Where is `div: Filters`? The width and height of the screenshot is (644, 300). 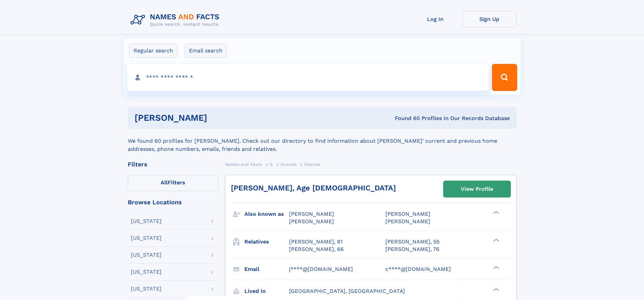 div: Filters is located at coordinates (173, 164).